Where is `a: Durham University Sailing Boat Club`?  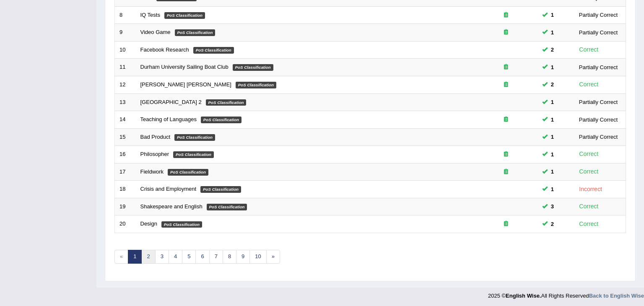 a: Durham University Sailing Boat Club is located at coordinates (184, 67).